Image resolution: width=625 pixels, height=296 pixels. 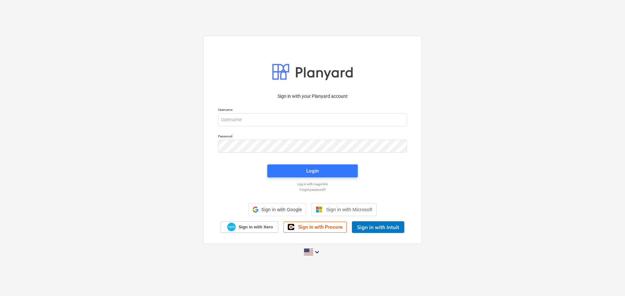 What do you see at coordinates (250, 227) in the screenshot?
I see `a: Sign in with Xero` at bounding box center [250, 227].